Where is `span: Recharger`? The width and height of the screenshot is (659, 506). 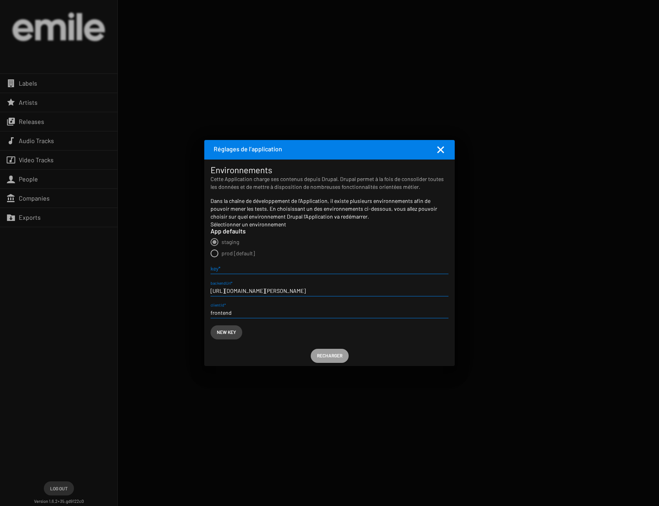 span: Recharger is located at coordinates (330, 356).